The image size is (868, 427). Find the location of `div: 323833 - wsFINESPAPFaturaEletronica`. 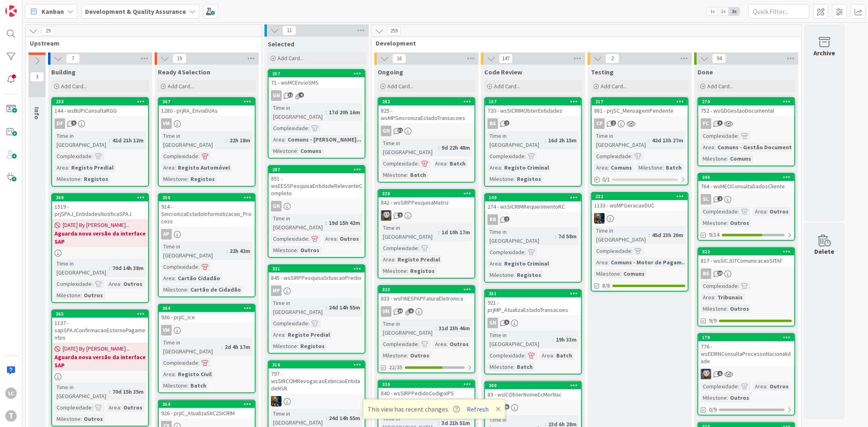

div: 323833 - wsFINESPAPFaturaEletronica is located at coordinates (427, 295).